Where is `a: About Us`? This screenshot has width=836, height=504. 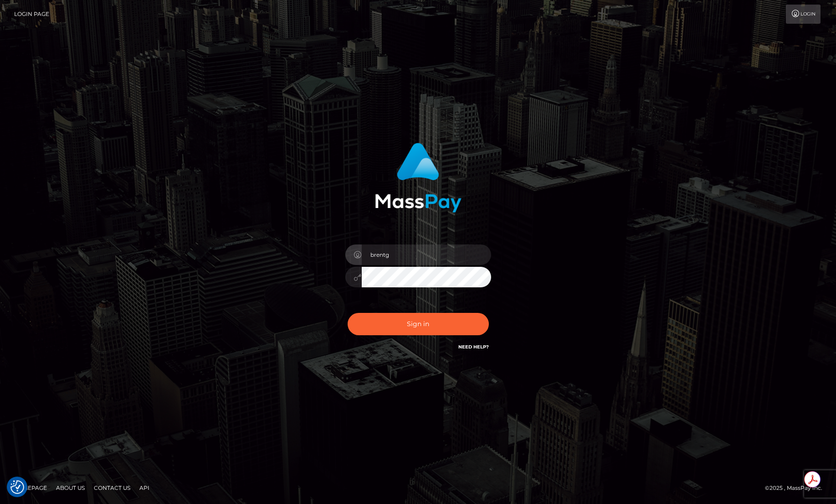
a: About Us is located at coordinates (70, 487).